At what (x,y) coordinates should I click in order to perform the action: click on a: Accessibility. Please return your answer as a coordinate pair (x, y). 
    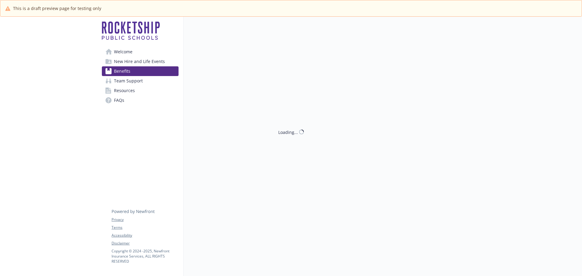
    Looking at the image, I should click on (145, 235).